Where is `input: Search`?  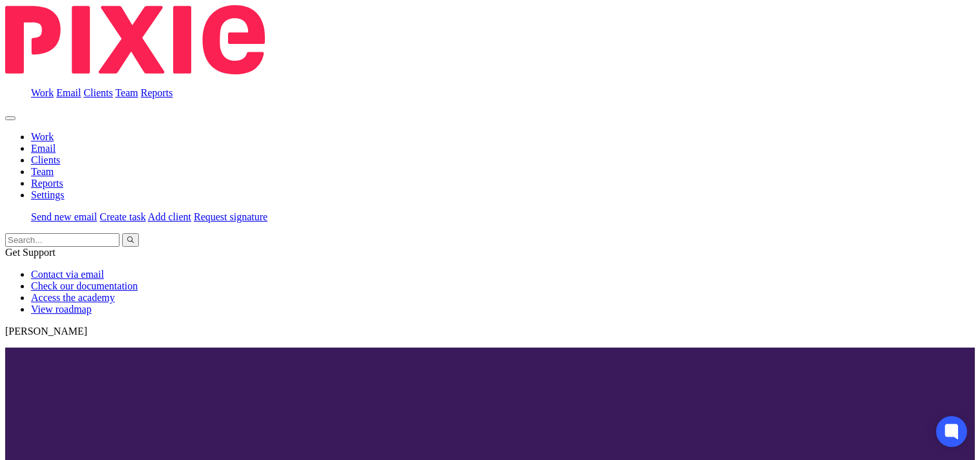
input: Search is located at coordinates (62, 239).